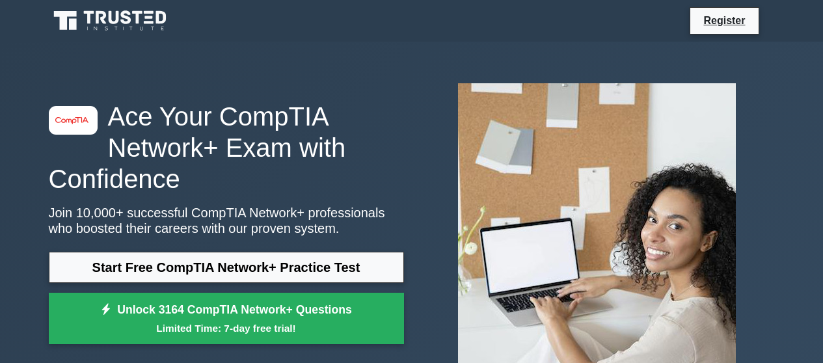 The width and height of the screenshot is (823, 363). I want to click on a: Register, so click(724, 20).